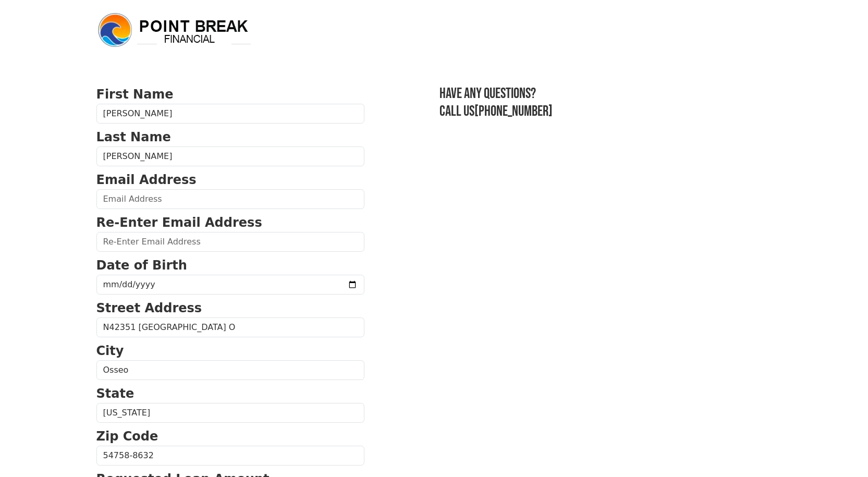 Image resolution: width=868 pixels, height=477 pixels. I want to click on input: Street Address, so click(230, 328).